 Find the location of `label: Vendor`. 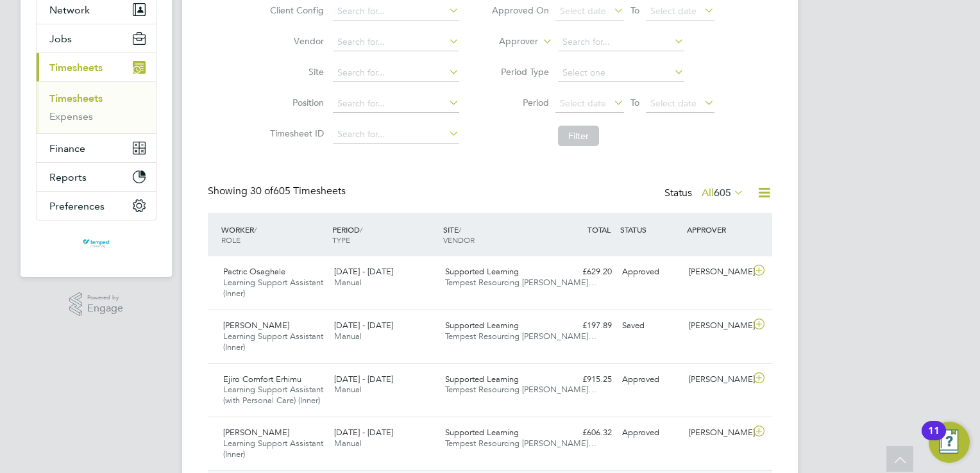

label: Vendor is located at coordinates (295, 41).